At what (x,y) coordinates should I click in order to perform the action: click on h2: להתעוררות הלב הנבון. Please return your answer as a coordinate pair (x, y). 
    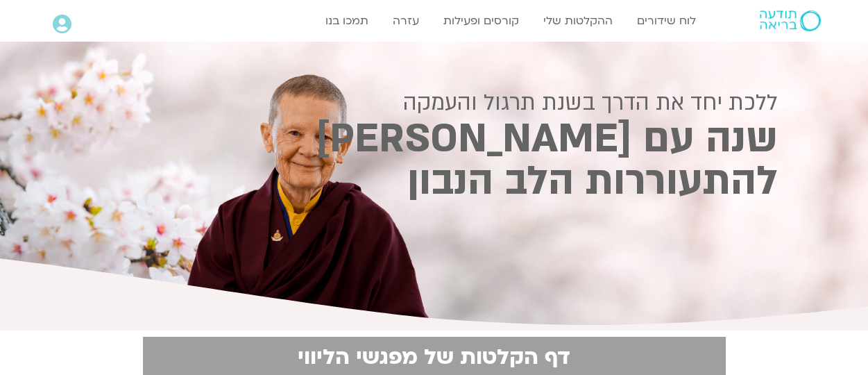
    Looking at the image, I should click on (434, 181).